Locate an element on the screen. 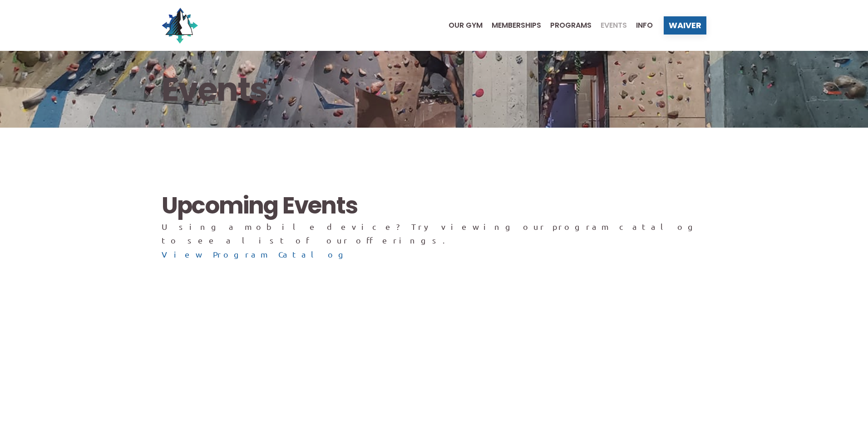 Image resolution: width=868 pixels, height=437 pixels. span: Memberships is located at coordinates (516, 26).